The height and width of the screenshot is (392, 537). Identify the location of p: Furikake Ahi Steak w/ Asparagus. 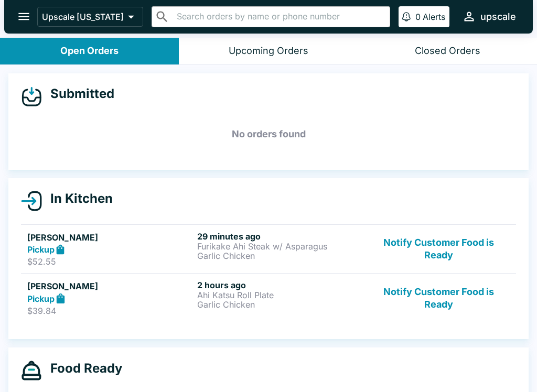
(280, 246).